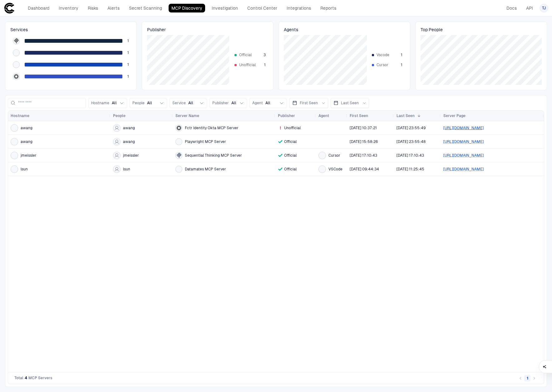 Image resolution: width=552 pixels, height=392 pixels. I want to click on button: AgentAll, so click(268, 103).